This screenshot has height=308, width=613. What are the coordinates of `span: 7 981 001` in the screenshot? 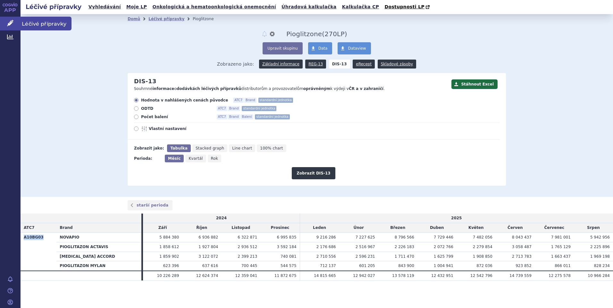 It's located at (561, 238).